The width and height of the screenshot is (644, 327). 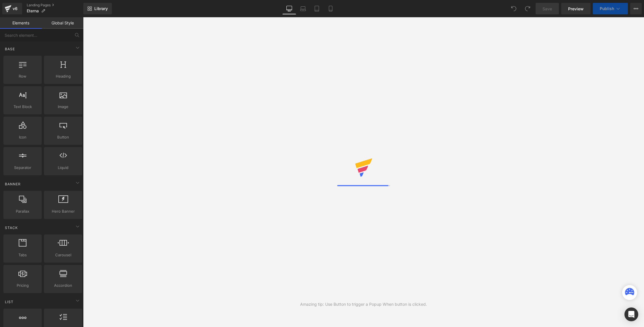 What do you see at coordinates (63, 255) in the screenshot?
I see `span: Carousel` at bounding box center [63, 255].